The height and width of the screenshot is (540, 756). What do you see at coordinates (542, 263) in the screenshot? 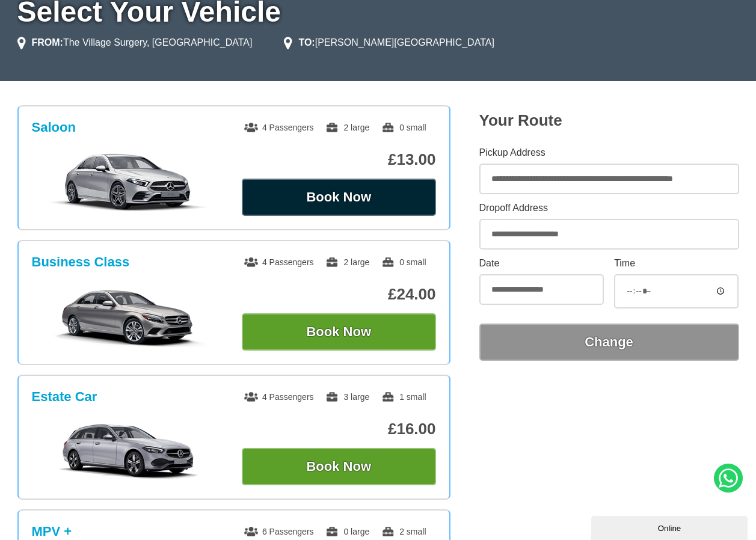
I see `label: Date` at bounding box center [542, 263].